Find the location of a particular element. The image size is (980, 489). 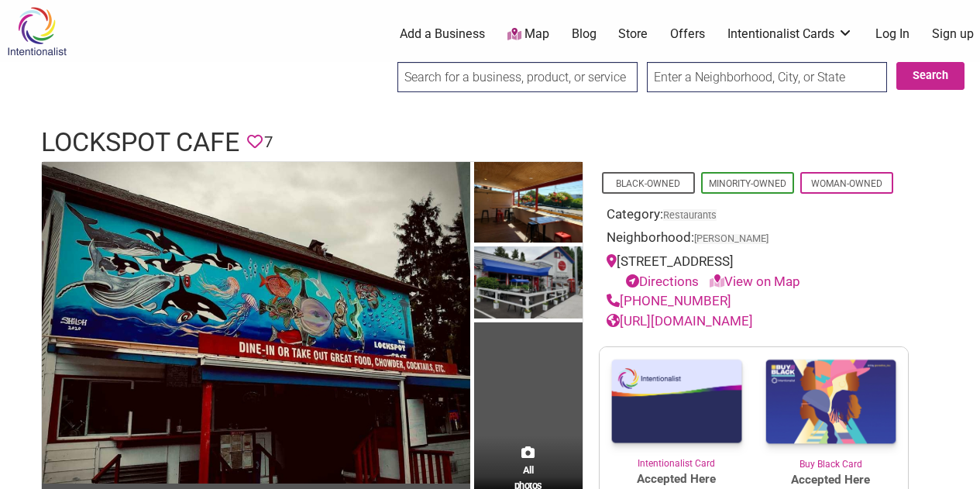

a: Buy Black Card is located at coordinates (831, 409).